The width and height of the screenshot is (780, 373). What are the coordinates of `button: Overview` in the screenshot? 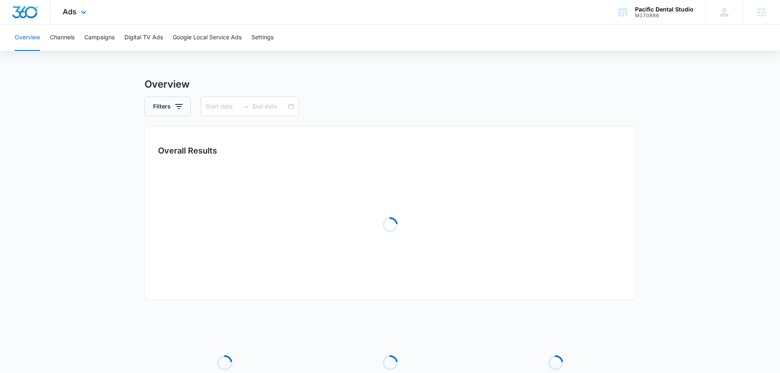 It's located at (27, 38).